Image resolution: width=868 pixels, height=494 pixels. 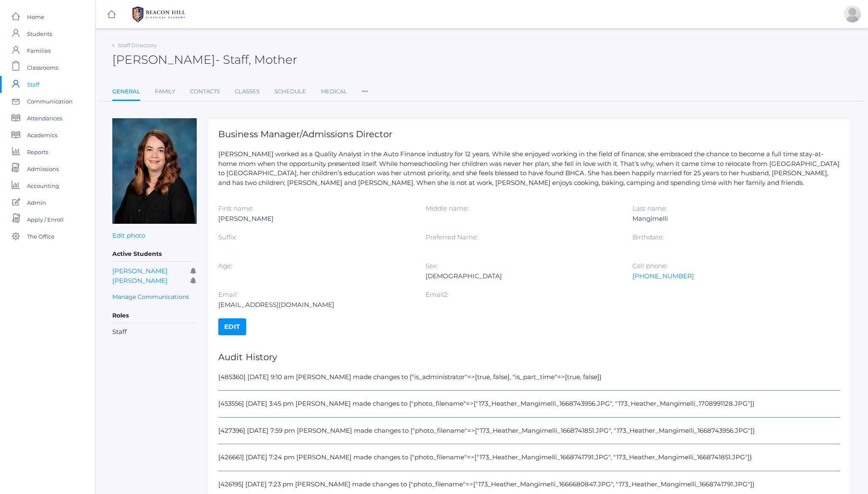 What do you see at coordinates (225, 265) in the screenshot?
I see `label: Age:` at bounding box center [225, 265].